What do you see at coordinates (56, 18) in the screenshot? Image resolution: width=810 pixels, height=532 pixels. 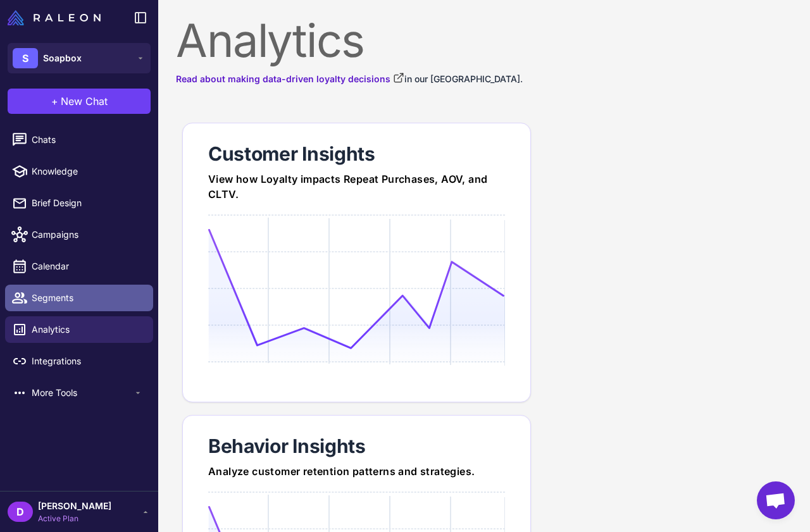 I see `a: Raleon Logo` at bounding box center [56, 18].